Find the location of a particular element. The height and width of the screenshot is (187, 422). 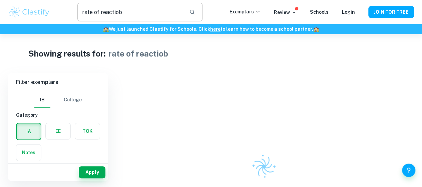

div: Filter type choice is located at coordinates (58, 100).